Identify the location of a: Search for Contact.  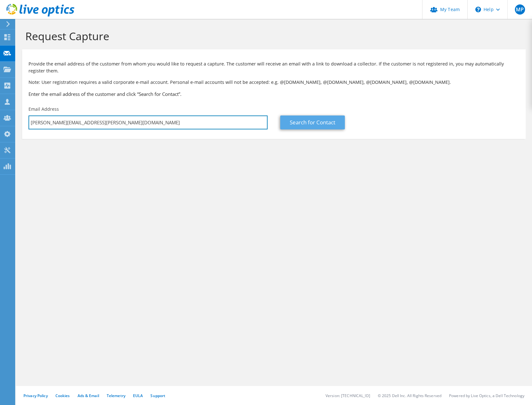
(312, 123).